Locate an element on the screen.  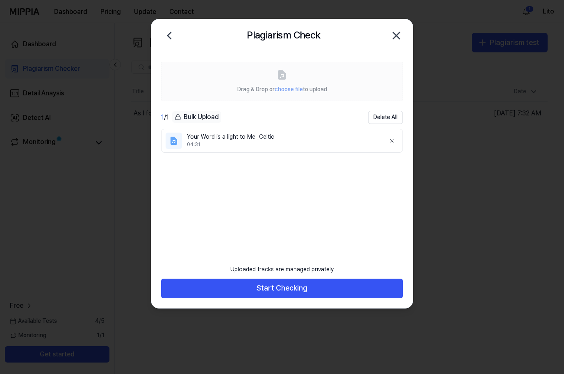
span: choose file is located at coordinates (288, 89).